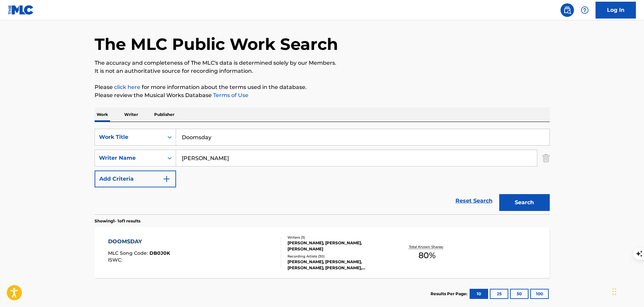  Describe the element at coordinates (322, 87) in the screenshot. I see `p: Please for more information about the terms used in the database.` at that location.